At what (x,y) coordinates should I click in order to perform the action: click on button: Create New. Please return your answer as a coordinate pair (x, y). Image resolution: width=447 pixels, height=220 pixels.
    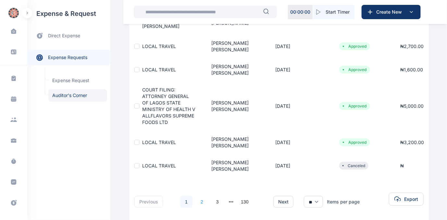
    Looking at the image, I should click on (391, 12).